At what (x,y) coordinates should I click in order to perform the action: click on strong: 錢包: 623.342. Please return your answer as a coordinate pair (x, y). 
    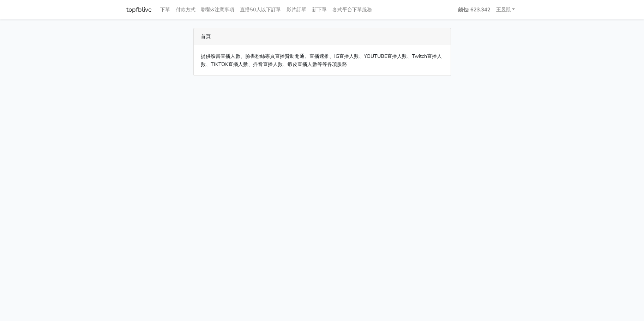
    Looking at the image, I should click on (474, 10).